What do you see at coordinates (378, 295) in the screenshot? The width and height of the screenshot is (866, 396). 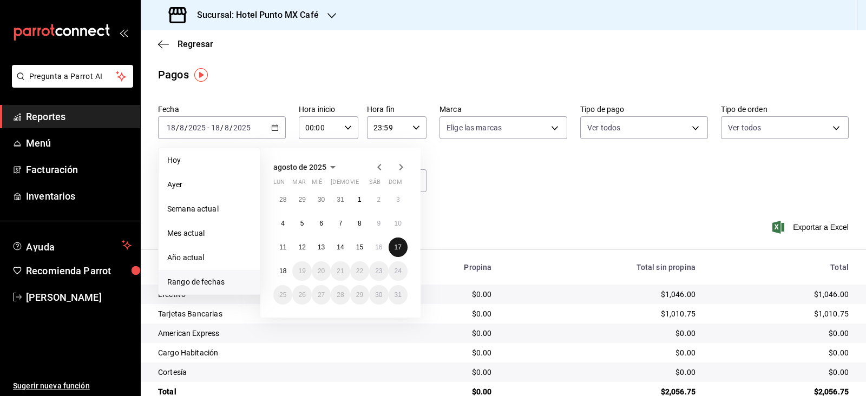 I see `button: 30 de agosto de 2025` at bounding box center [378, 295].